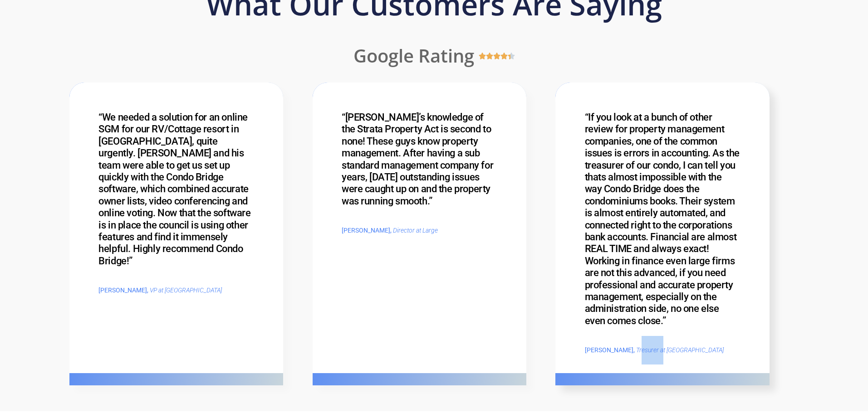 Image resolution: width=868 pixels, height=413 pixels. What do you see at coordinates (662, 219) in the screenshot?
I see `div: “If you look at a bunch of other review for property management companies, one of the common issu...` at bounding box center [662, 219].